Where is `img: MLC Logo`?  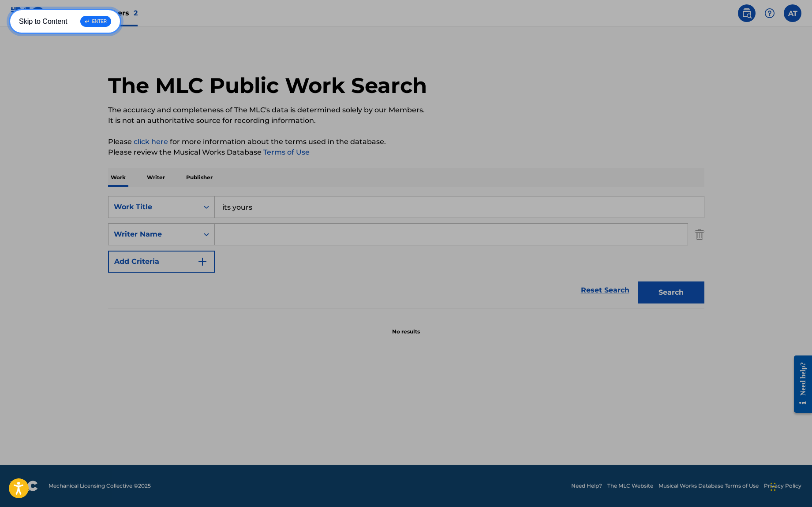 img: MLC Logo is located at coordinates (27, 13).